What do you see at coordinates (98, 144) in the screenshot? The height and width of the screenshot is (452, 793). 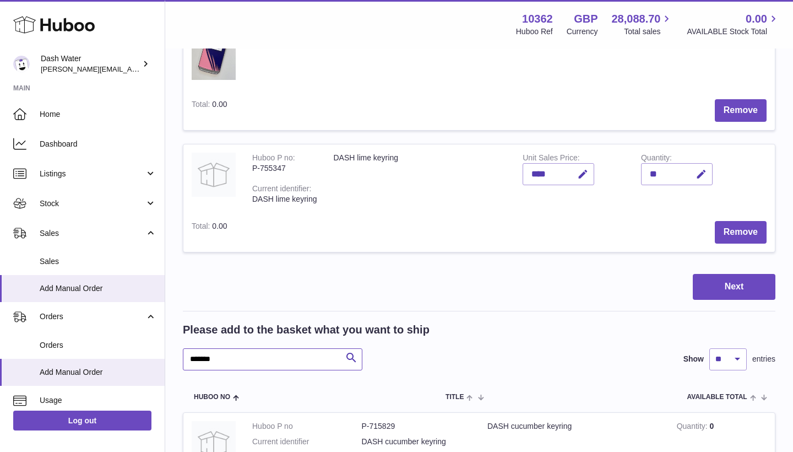 I see `span: Dashboard` at bounding box center [98, 144].